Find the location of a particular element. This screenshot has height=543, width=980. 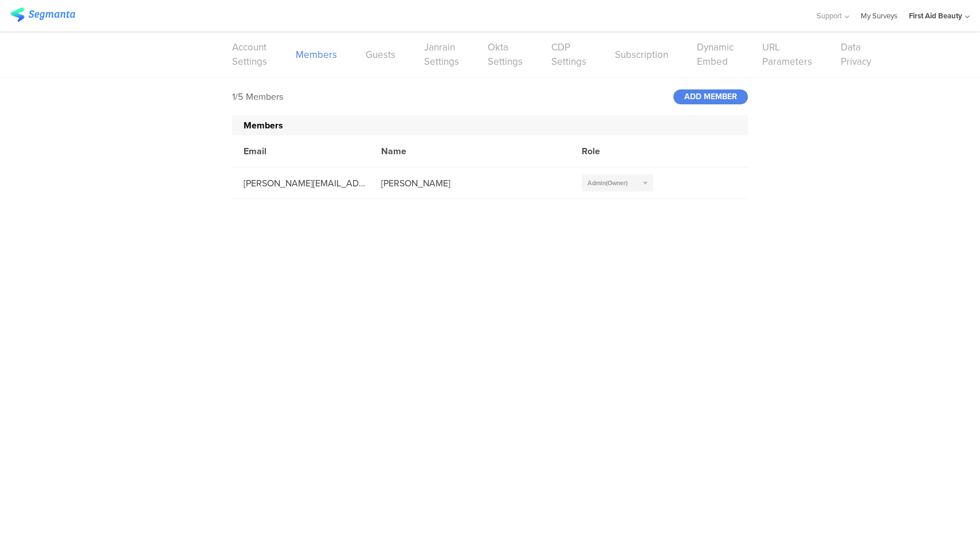

span: (Owner) is located at coordinates (616, 183).